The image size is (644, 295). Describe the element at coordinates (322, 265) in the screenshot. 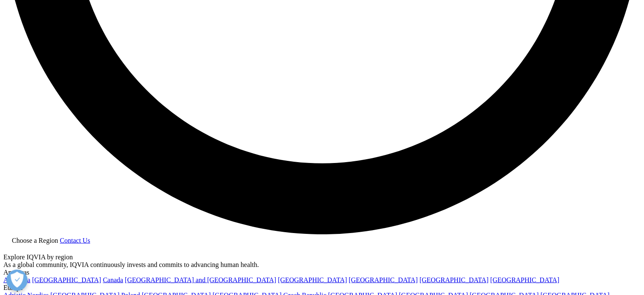

I see `div: As a global community, IQVIA continuously invests and commits to advancing human health.` at that location.